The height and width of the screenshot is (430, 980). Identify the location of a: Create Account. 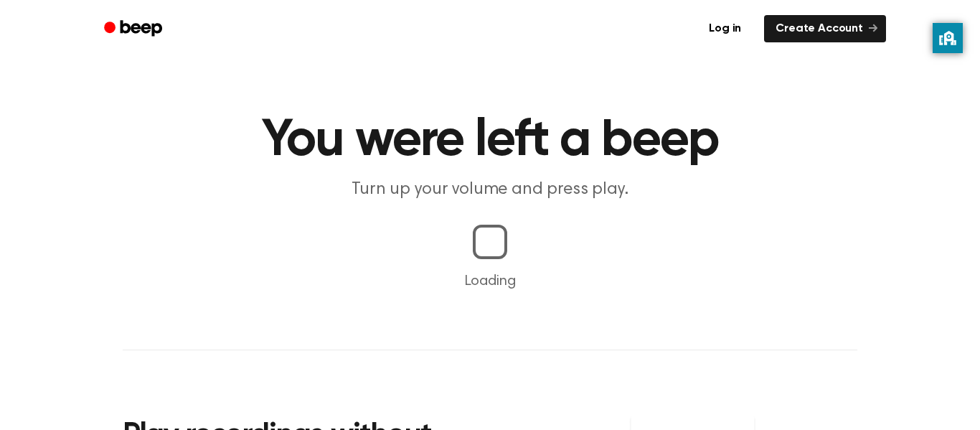
(826, 29).